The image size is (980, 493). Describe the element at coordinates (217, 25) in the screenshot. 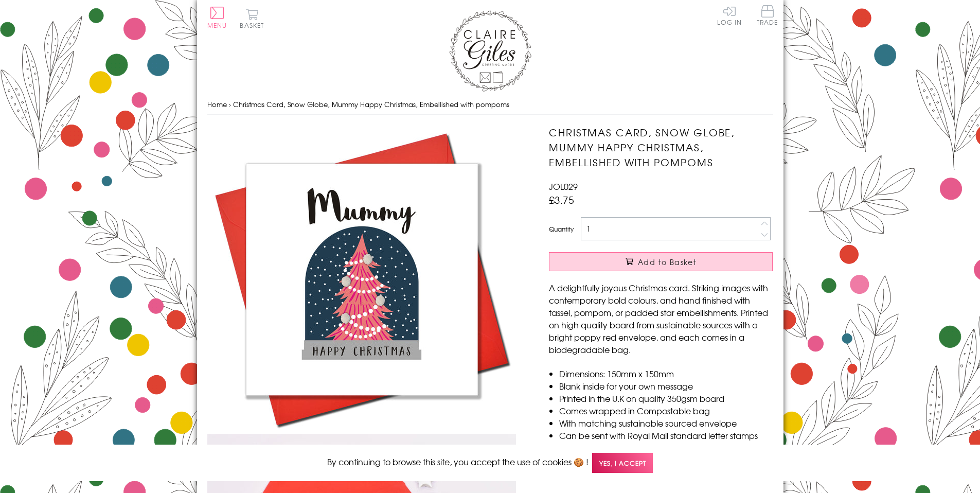

I see `span: Menu` at that location.